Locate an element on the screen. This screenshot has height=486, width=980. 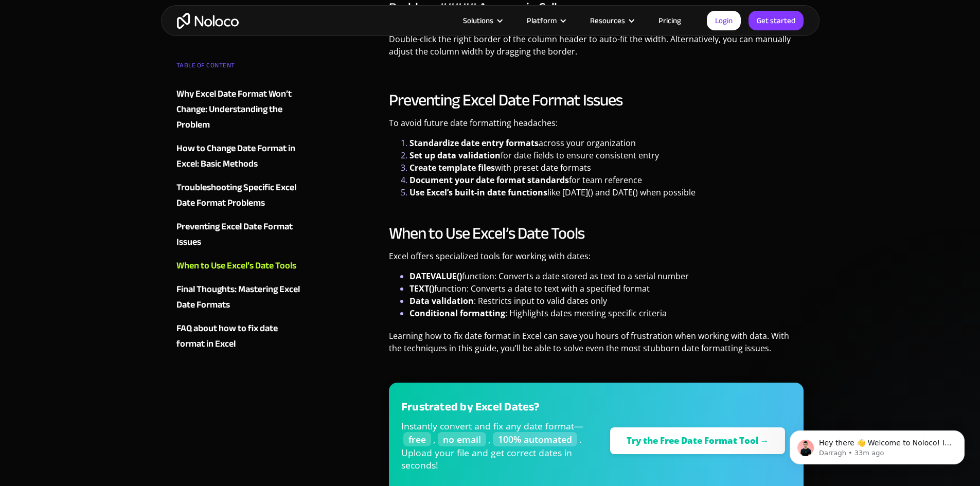
div: Final Thoughts: Mastering Excel Date Formats is located at coordinates (239, 298).